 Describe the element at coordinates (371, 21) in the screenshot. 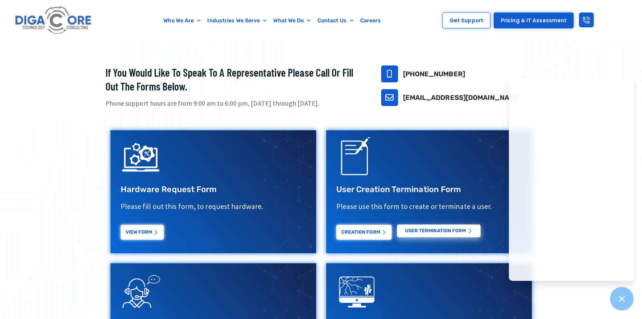

I see `a: Careers` at that location.